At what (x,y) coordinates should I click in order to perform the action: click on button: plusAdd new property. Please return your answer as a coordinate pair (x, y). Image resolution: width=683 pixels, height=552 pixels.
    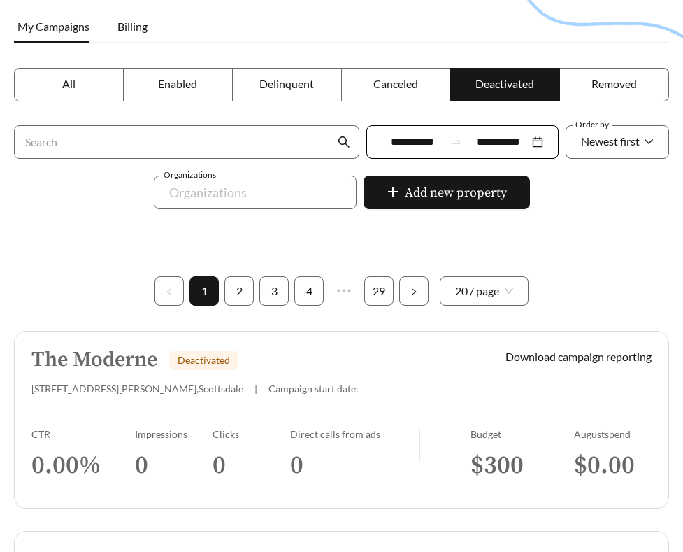
    Looking at the image, I should click on (447, 192).